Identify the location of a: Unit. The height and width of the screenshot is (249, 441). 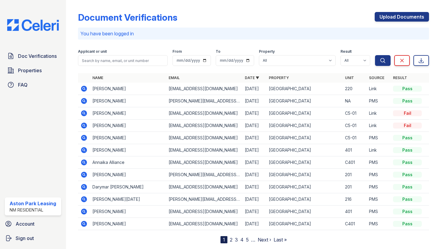
(350, 78).